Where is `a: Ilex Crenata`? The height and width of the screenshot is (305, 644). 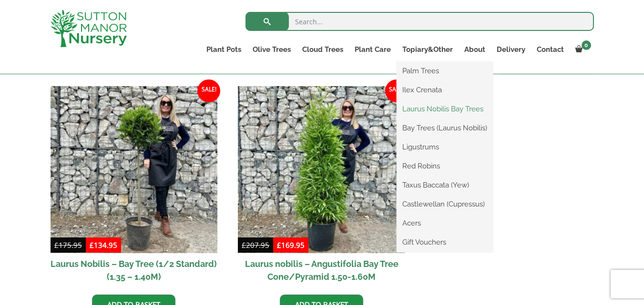 a: Ilex Crenata is located at coordinates (445, 90).